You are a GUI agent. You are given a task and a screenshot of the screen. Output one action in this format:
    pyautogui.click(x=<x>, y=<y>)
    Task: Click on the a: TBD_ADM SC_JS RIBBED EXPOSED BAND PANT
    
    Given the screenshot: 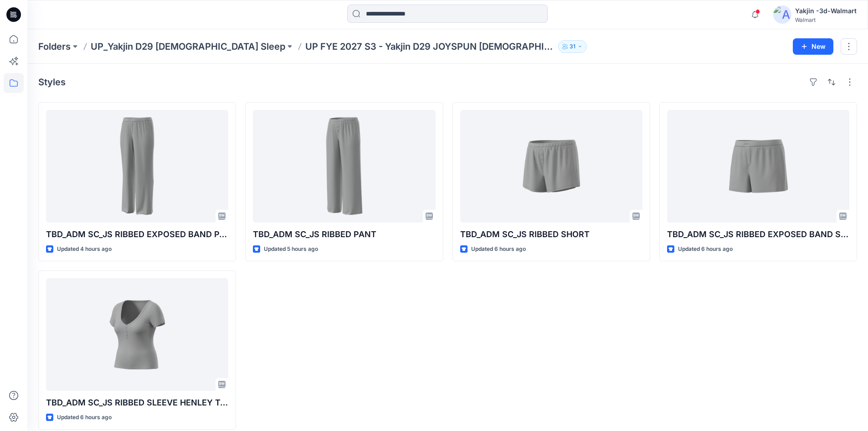 What is the action you would take?
    pyautogui.click(x=137, y=166)
    